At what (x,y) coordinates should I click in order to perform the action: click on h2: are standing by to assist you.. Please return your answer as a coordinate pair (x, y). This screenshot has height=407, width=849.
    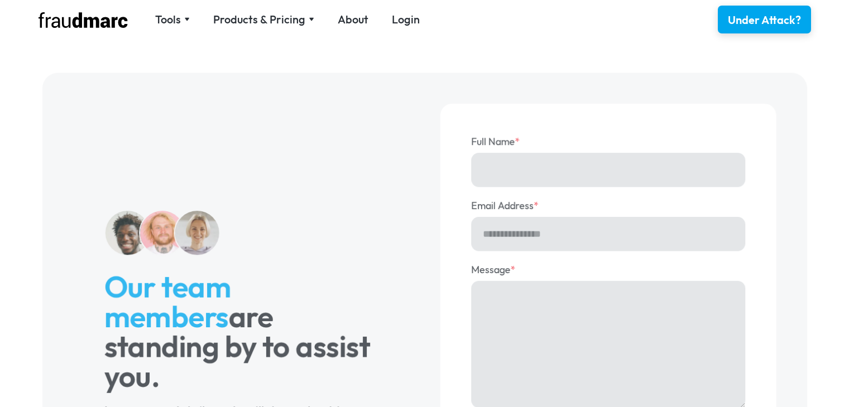
    Looking at the image, I should click on (241, 331).